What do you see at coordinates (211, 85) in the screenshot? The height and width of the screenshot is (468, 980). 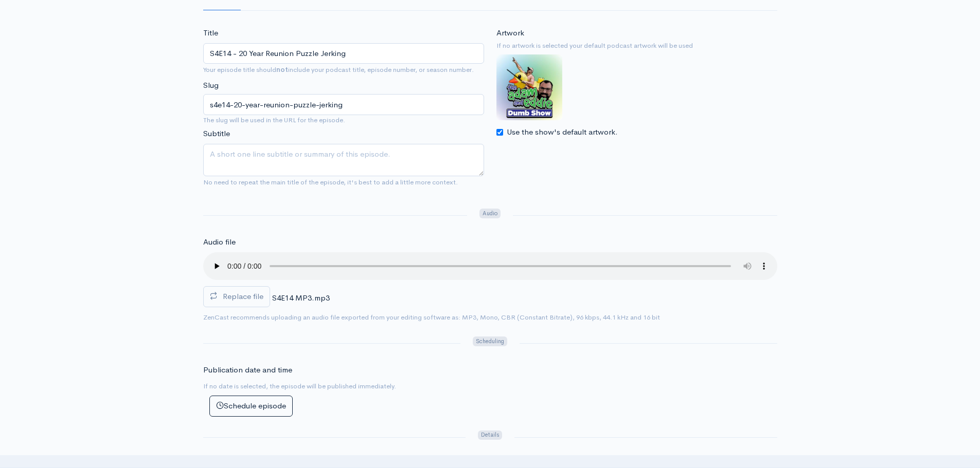 I see `label: Slug` at bounding box center [211, 85].